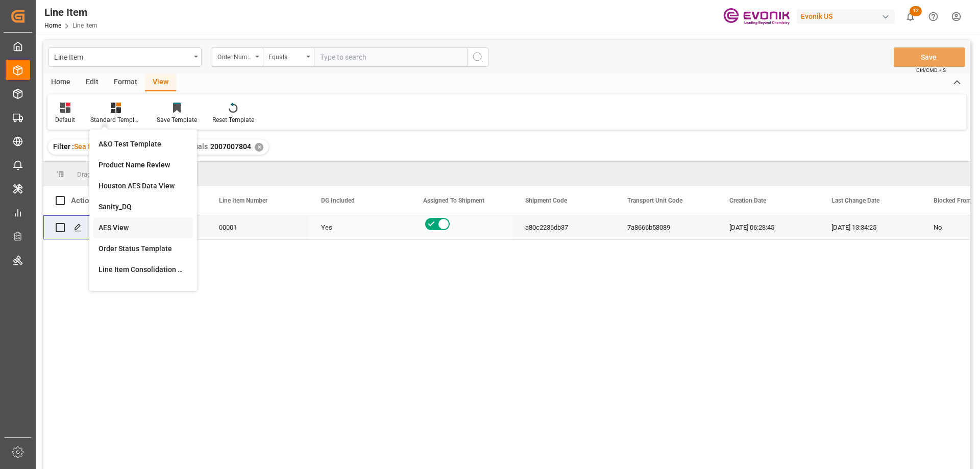 The height and width of the screenshot is (469, 980). I want to click on span: Filter :, so click(63, 146).